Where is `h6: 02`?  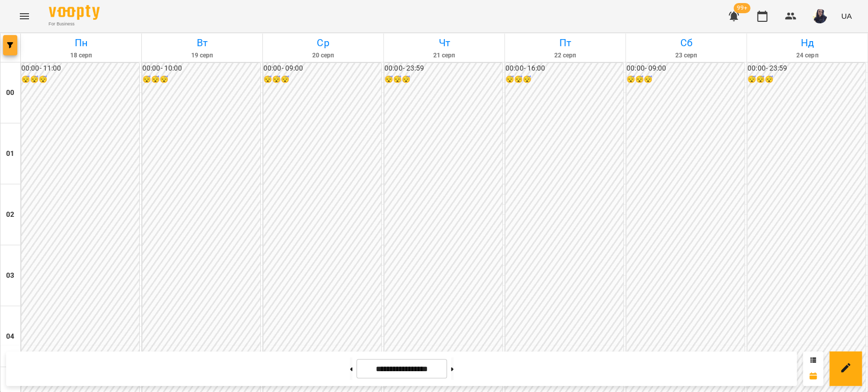 h6: 02 is located at coordinates (10, 215).